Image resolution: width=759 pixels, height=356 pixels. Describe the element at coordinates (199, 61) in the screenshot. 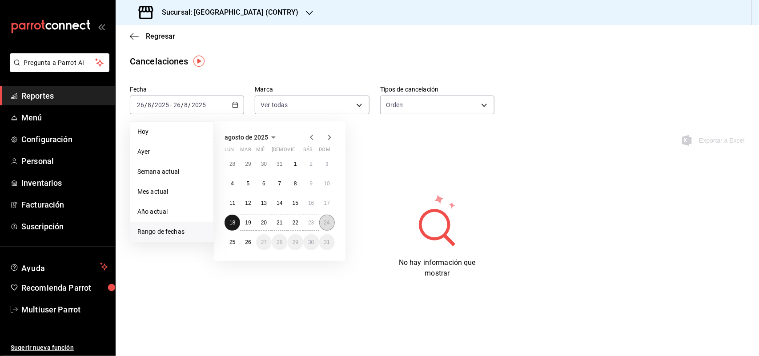

I see `img: Tooltip marker` at that location.